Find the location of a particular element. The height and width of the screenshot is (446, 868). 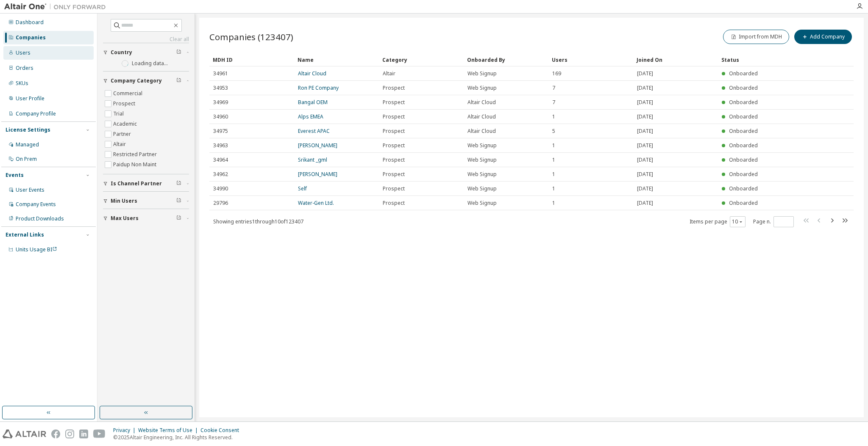

div: On Prem is located at coordinates (26, 160).